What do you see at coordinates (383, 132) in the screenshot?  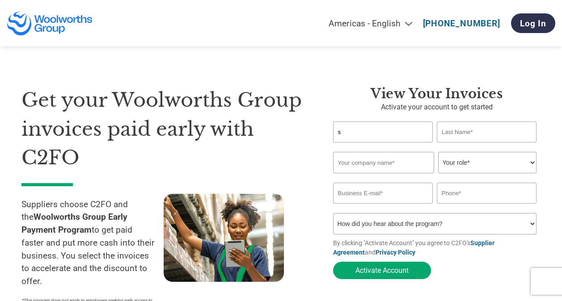 I see `input: First Name*` at bounding box center [383, 132].